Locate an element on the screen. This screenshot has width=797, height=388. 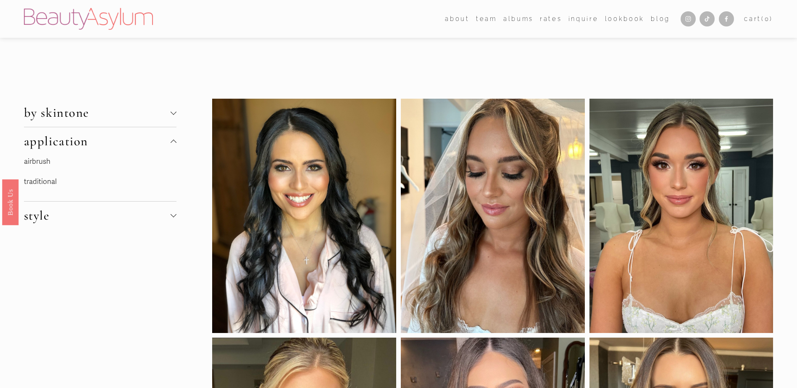
a: Rates is located at coordinates (551, 18).